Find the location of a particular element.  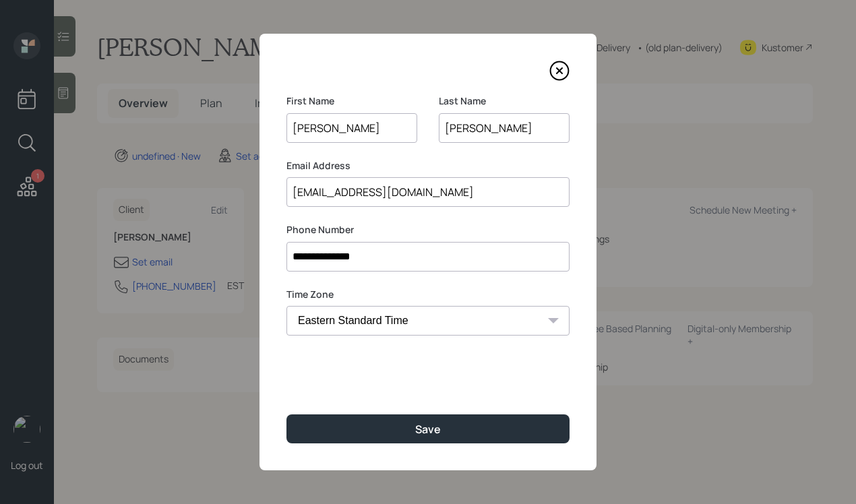

button: Save is located at coordinates (428, 429).